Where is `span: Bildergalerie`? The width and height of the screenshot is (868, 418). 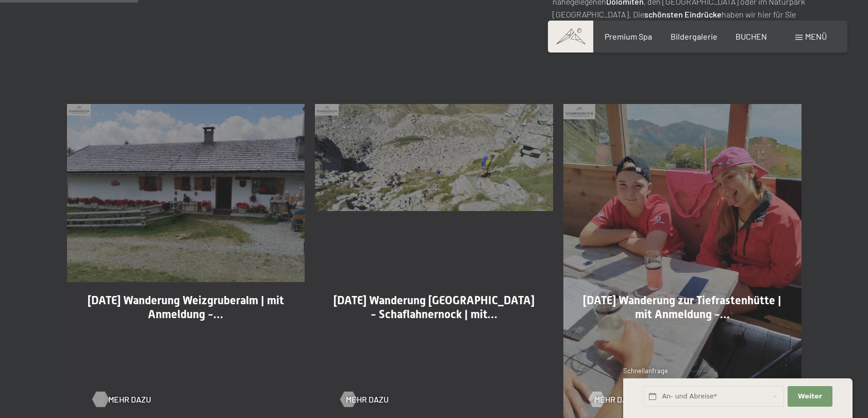 span: Bildergalerie is located at coordinates (694, 36).